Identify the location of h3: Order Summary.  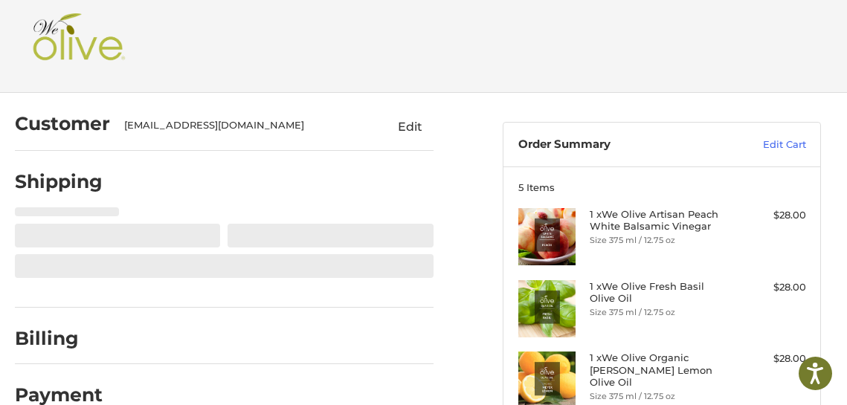
(617, 145).